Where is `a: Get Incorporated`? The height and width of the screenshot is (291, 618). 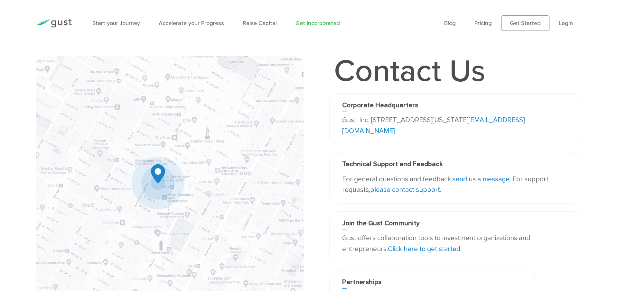 a: Get Incorporated is located at coordinates (318, 23).